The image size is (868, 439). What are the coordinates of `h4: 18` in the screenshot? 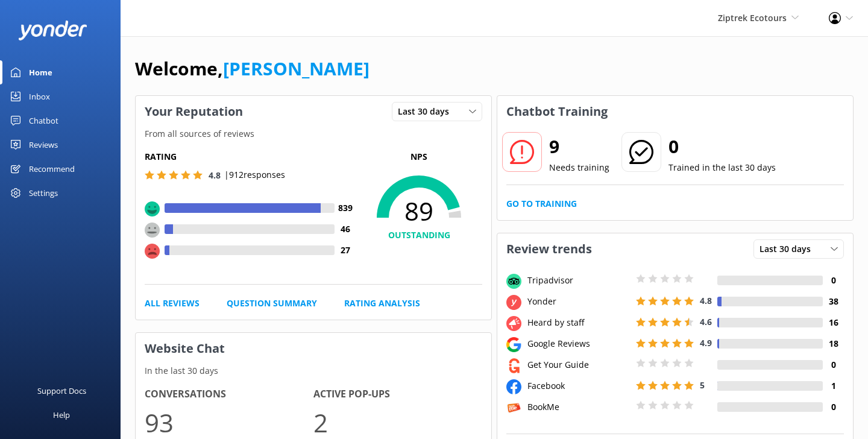 It's located at (834, 343).